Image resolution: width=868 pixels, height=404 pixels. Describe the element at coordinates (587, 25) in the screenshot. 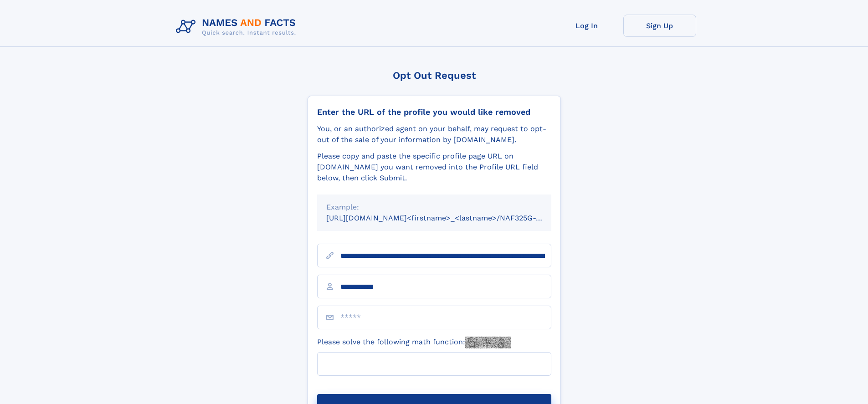

I see `a: Log In` at that location.